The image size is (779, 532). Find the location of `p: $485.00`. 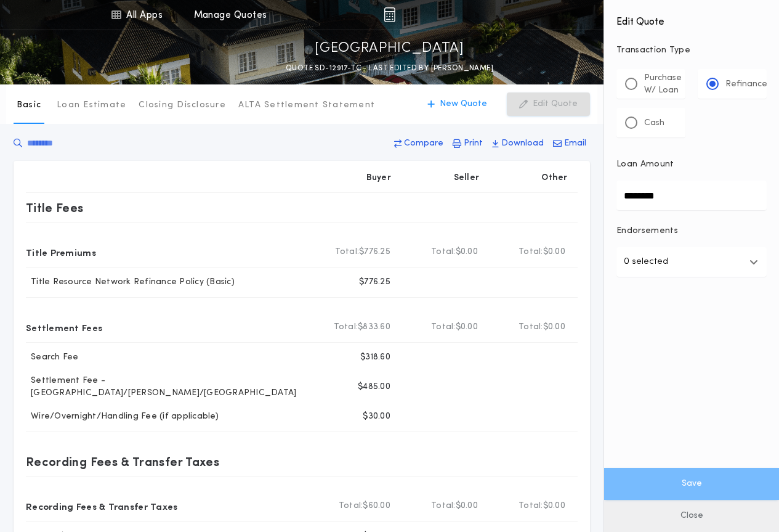

p: $485.00 is located at coordinates (374, 387).